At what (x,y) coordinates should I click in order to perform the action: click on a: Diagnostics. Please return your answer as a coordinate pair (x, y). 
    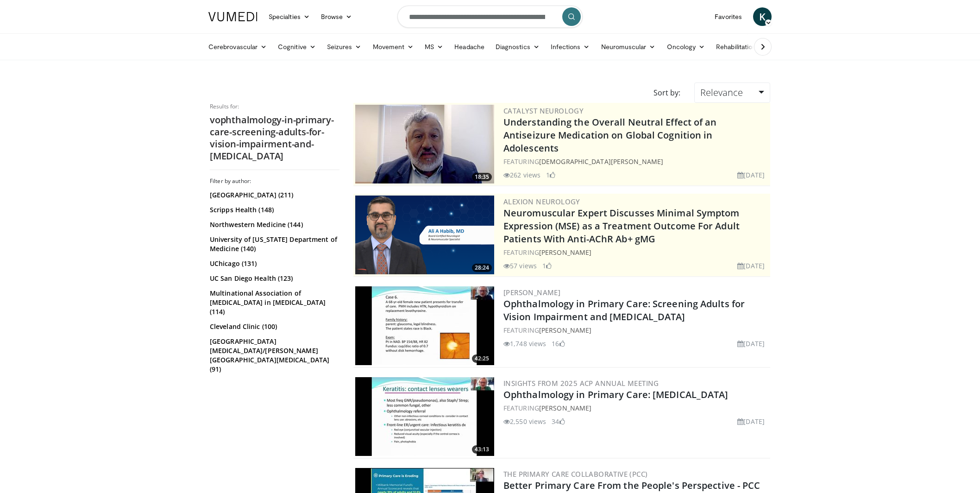
    Looking at the image, I should click on (517, 47).